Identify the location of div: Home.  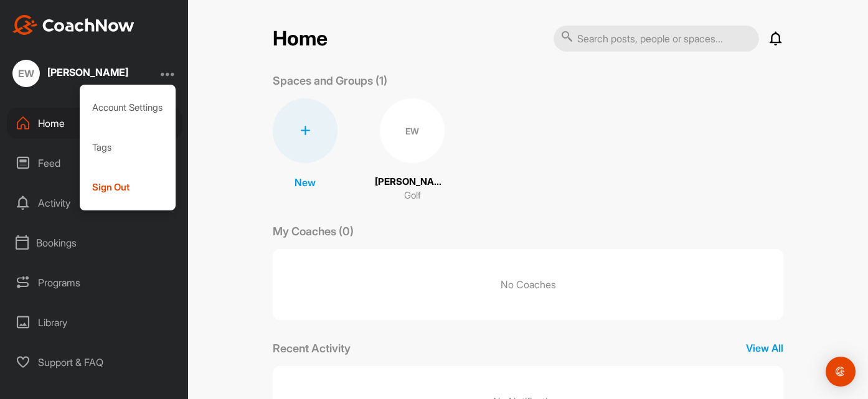
(95, 123).